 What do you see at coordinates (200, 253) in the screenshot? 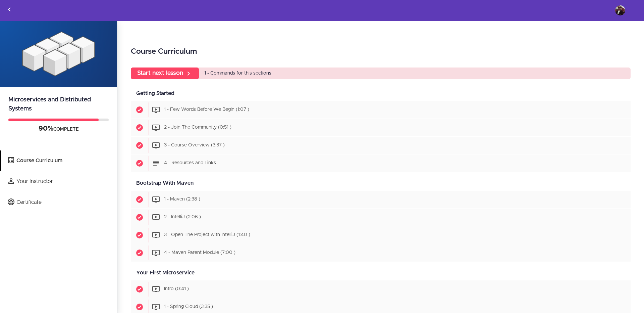
I see `span: 4 - Maven Parent Module (7:00 )` at bounding box center [200, 253].